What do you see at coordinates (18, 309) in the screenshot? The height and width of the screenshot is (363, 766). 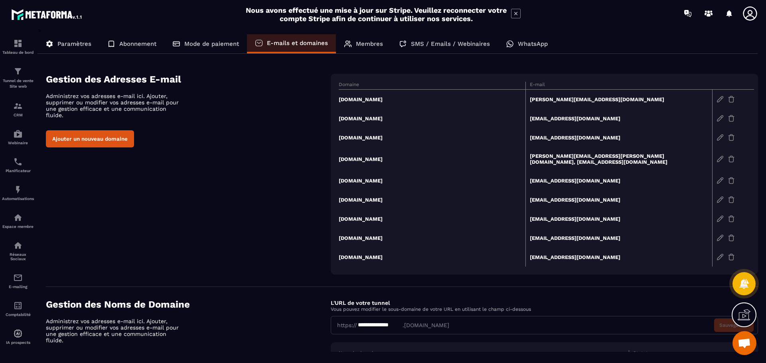 I see `a: accountantaccountantComptabilité` at bounding box center [18, 309].